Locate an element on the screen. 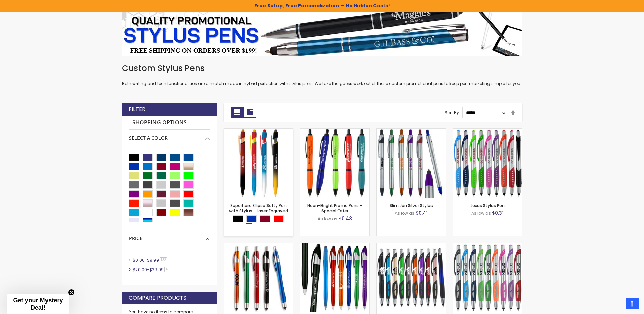  a: $20.00-$29.994 is located at coordinates (151, 269).